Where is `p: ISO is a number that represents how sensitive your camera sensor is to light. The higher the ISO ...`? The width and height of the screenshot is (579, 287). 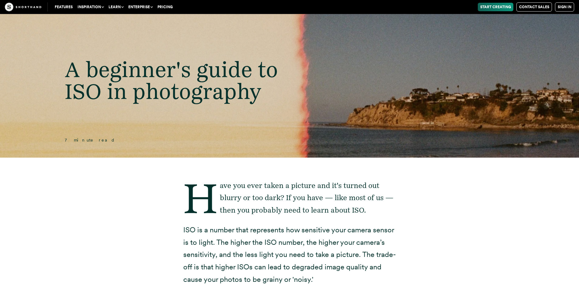 p: ISO is a number that represents how sensitive your camera sensor is to light. The higher the ISO ... is located at coordinates (290, 255).